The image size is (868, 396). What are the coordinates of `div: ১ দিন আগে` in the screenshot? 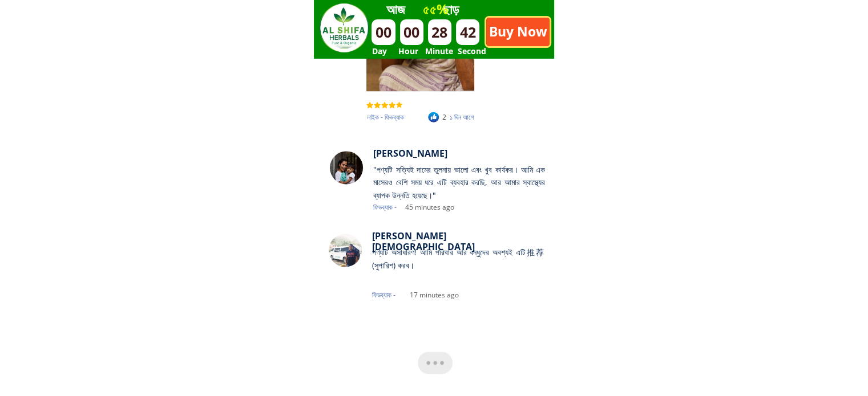 It's located at (496, 122).